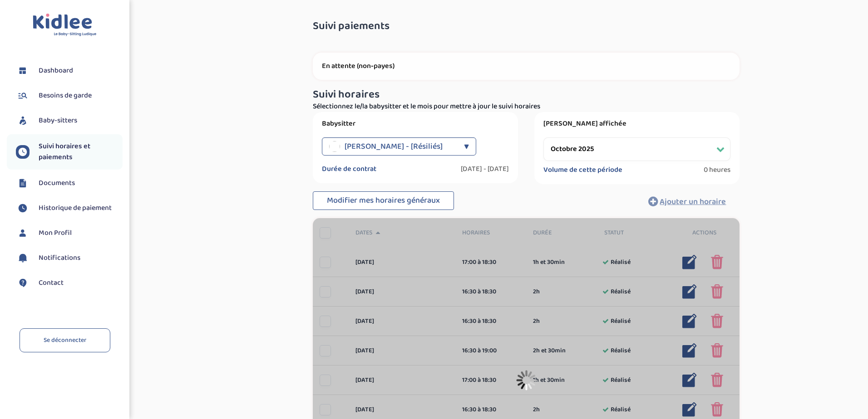  What do you see at coordinates (69, 183) in the screenshot?
I see `a: Documents` at bounding box center [69, 183].